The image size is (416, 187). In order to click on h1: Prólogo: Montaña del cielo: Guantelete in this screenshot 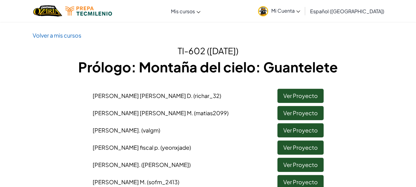, I will do `click(208, 67)`.